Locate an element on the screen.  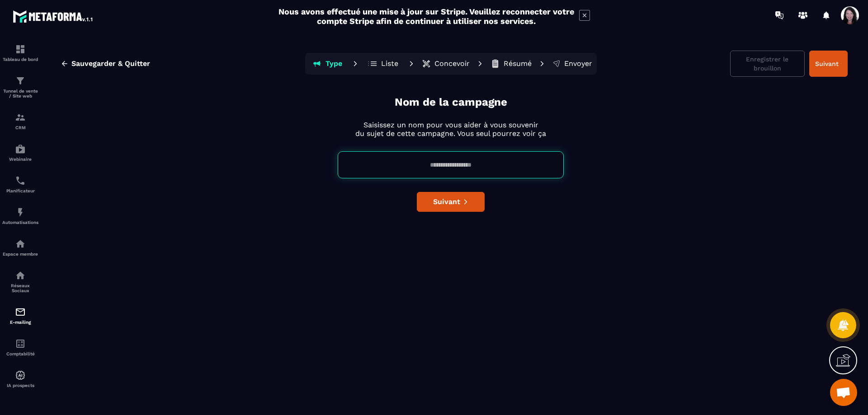
button: Liste is located at coordinates (383, 64).